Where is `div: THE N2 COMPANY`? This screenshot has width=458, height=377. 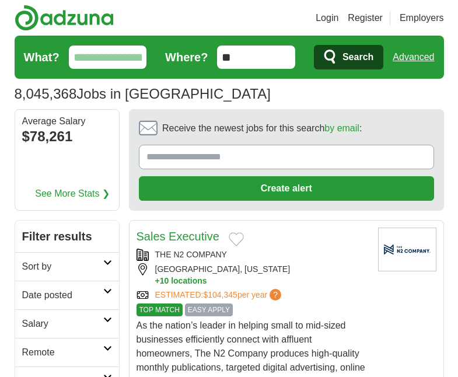 div: THE N2 COMPANY is located at coordinates (253, 254).